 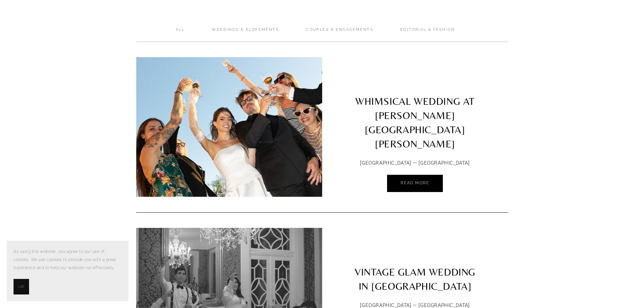 I want to click on a: Couples & ENGAGEMENTS, so click(x=339, y=35).